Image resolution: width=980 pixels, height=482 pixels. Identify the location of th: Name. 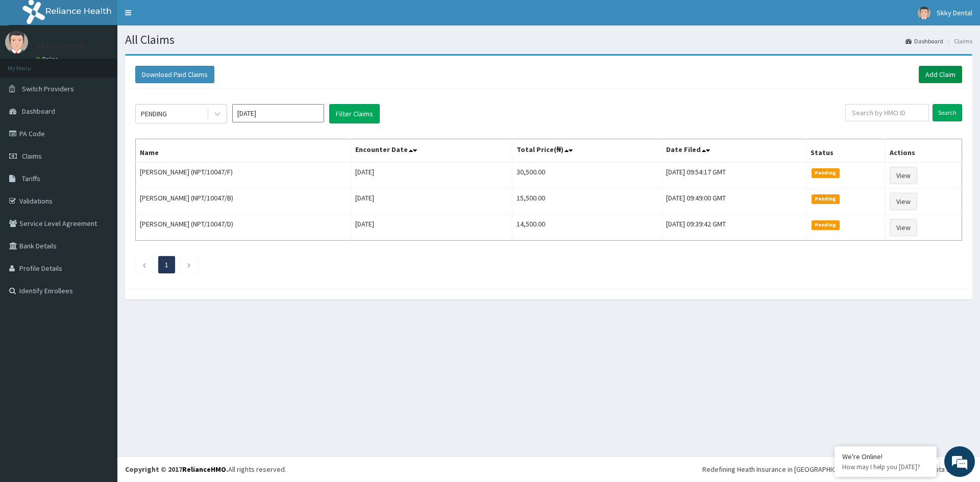
(244, 151).